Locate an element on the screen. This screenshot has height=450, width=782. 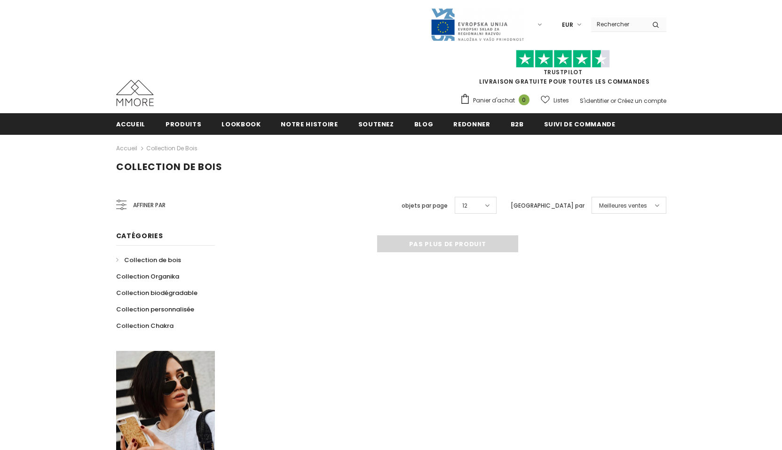
img: Javni Razpis is located at coordinates (477, 24).